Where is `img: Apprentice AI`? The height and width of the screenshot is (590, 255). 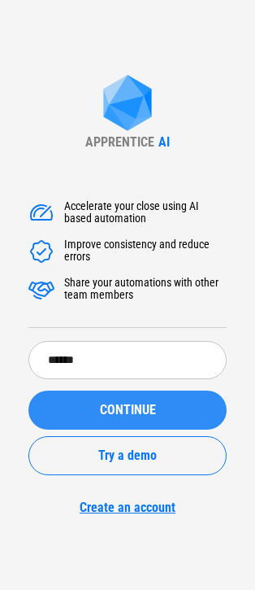 img: Apprentice AI is located at coordinates (128, 104).